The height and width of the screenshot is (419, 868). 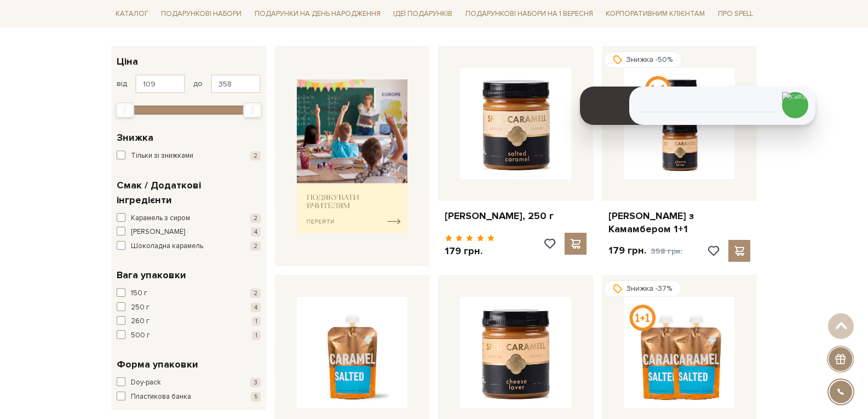 What do you see at coordinates (188, 383) in the screenshot?
I see `button: Doy-pack 3` at bounding box center [188, 383].